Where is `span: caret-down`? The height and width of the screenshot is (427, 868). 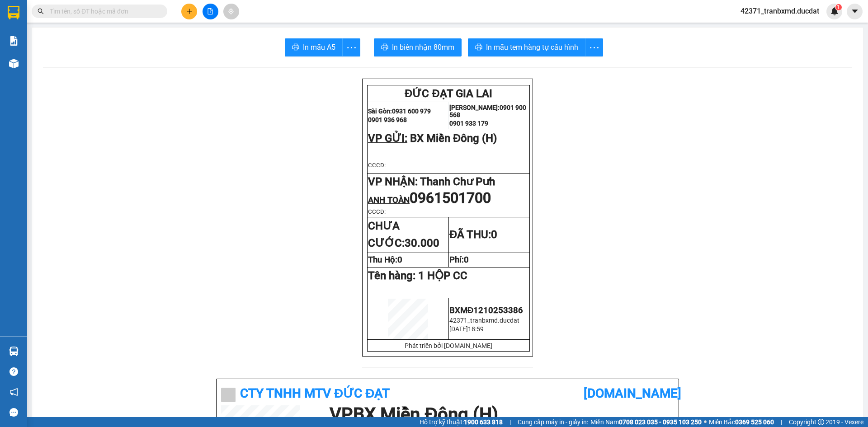
span: caret-down is located at coordinates (854, 11).